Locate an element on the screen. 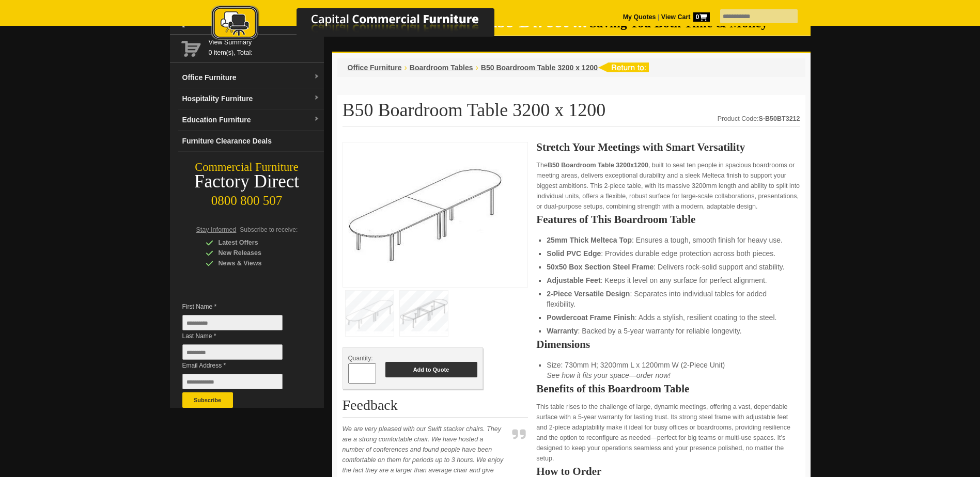  span: Quantity: is located at coordinates (361, 358).